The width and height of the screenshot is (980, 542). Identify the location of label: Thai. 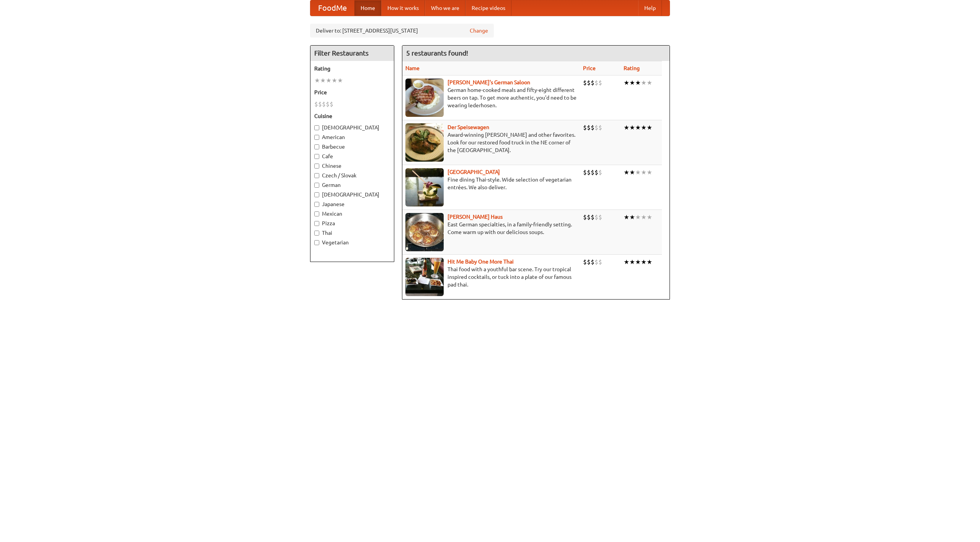
(352, 233).